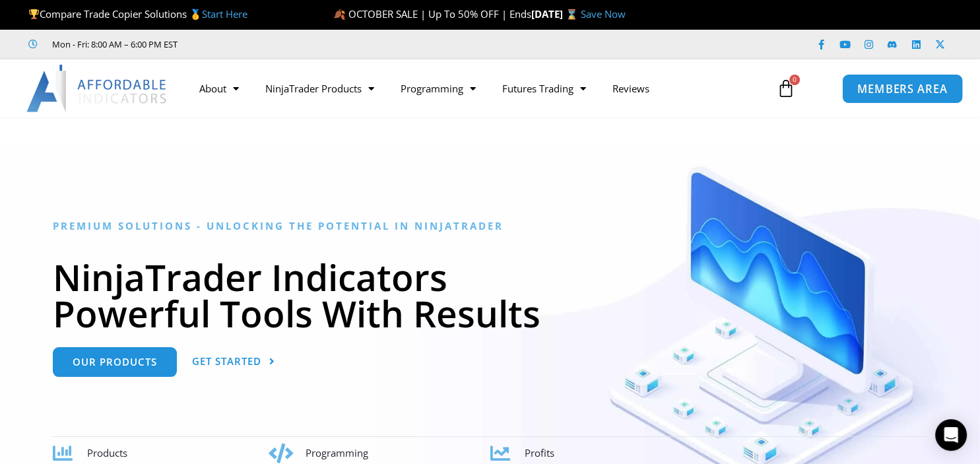 Image resolution: width=980 pixels, height=464 pixels. Describe the element at coordinates (786, 88) in the screenshot. I see `a: 0` at that location.